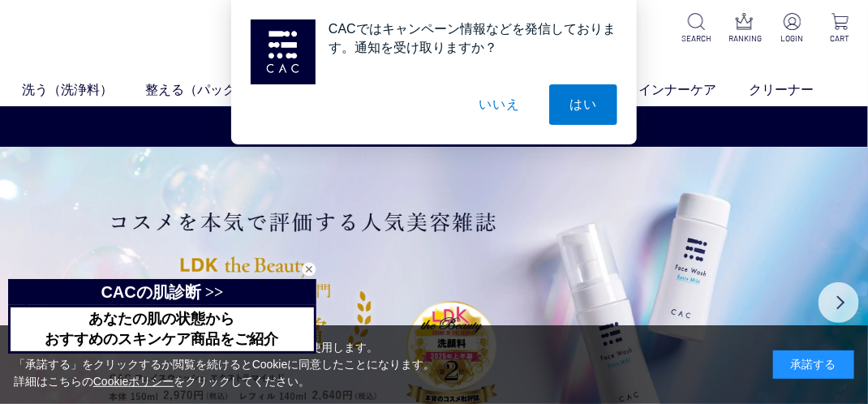 Image resolution: width=868 pixels, height=404 pixels. I want to click on a: Cookieポリシー, so click(134, 382).